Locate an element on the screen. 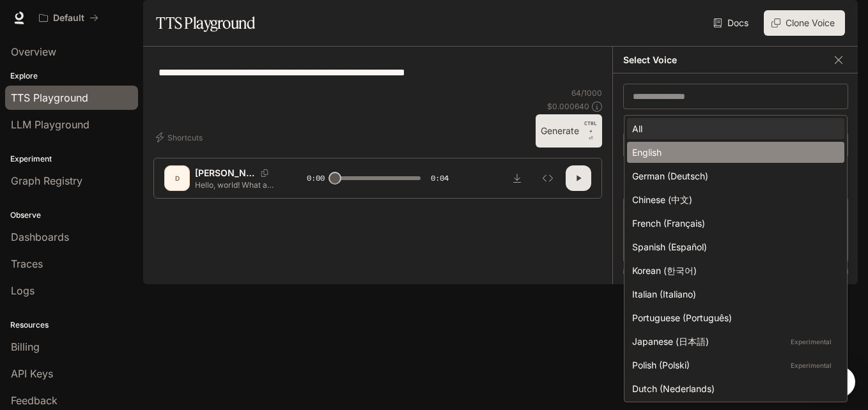 The height and width of the screenshot is (410, 868). div: Korean (한국어) is located at coordinates (733, 270).